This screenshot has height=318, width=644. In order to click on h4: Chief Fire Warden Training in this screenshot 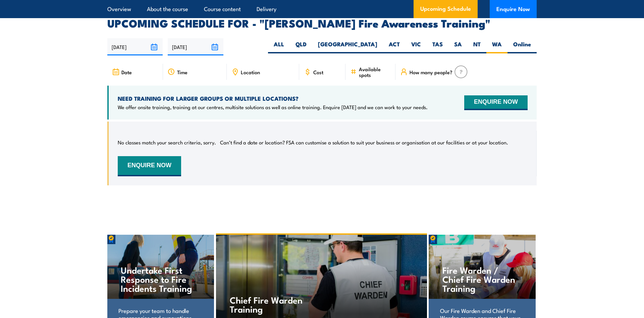, I will do `click(269, 304)`.